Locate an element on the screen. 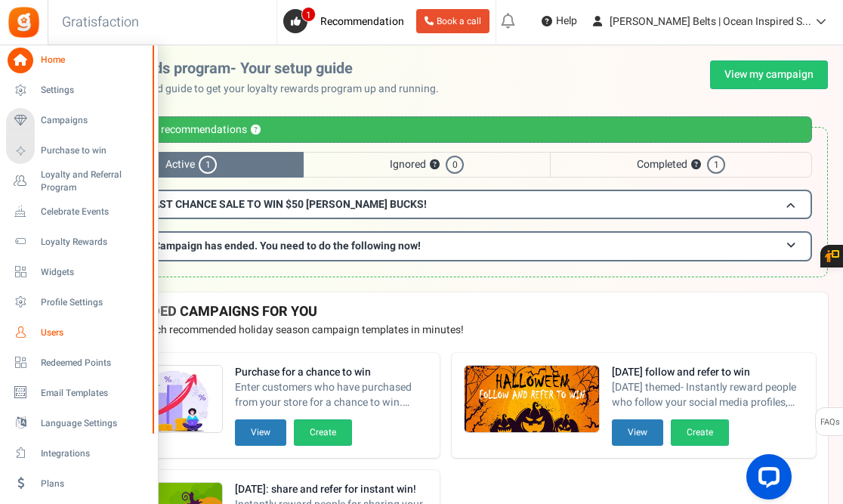 The height and width of the screenshot is (504, 843). p: Preview and launch recommended holiday season campaign templates in minutes! is located at coordinates (445, 330).